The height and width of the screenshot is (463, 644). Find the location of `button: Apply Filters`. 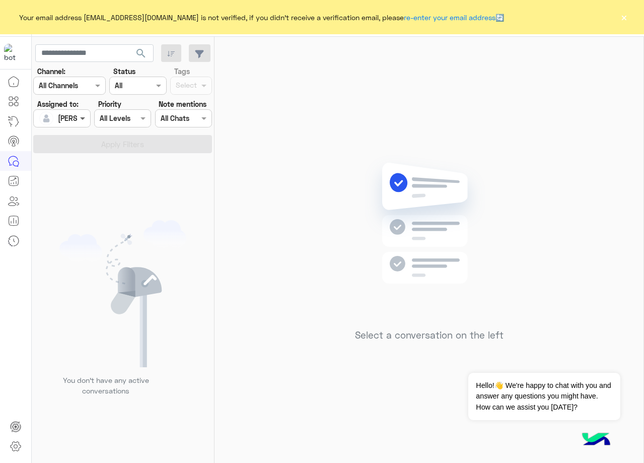

button: Apply Filters is located at coordinates (122, 144).